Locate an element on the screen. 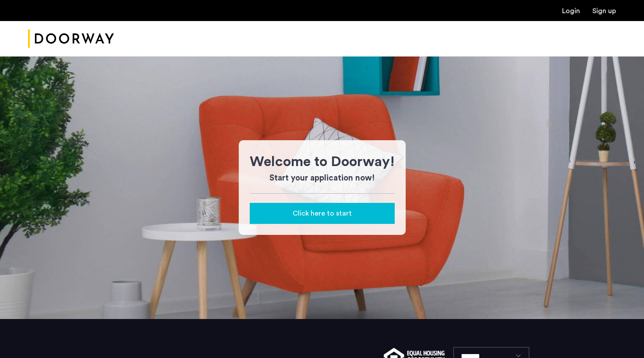 This screenshot has height=358, width=644. h3: Start your application now! is located at coordinates (322, 179).